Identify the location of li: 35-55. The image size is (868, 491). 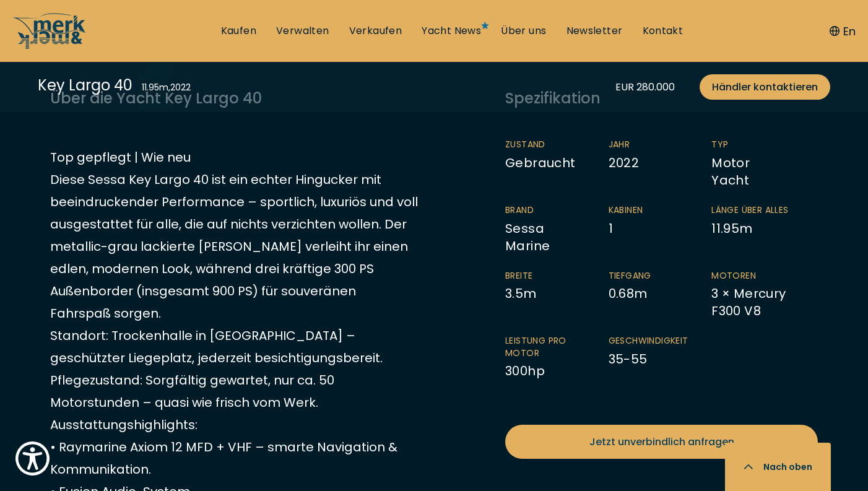
(660, 357).